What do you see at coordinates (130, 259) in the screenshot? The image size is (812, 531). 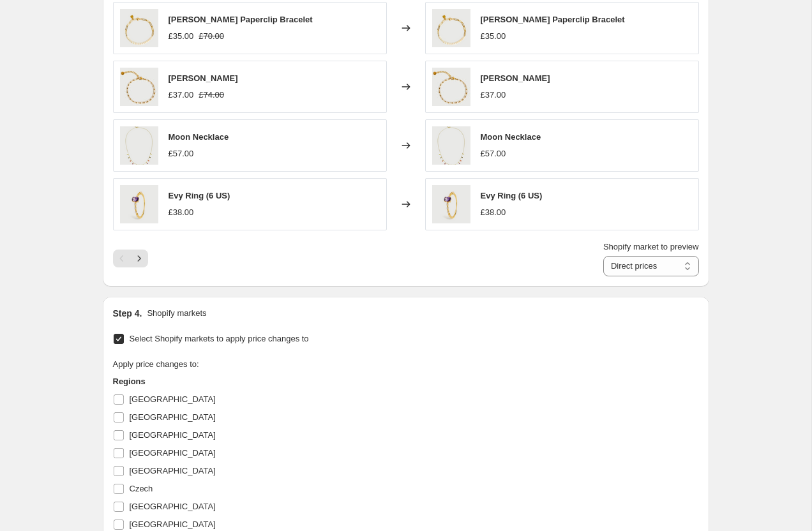 I see `nav: Pagination` at bounding box center [130, 259].